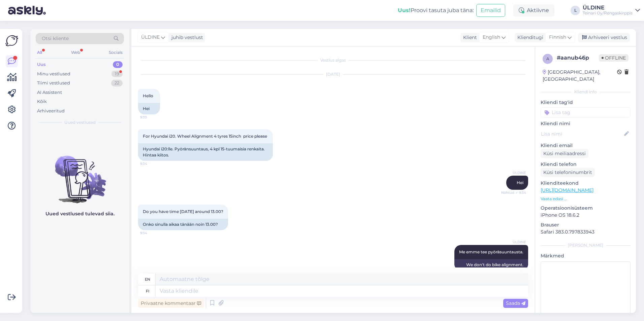  I want to click on p: iPhone OS 18.6.2, so click(586, 215).